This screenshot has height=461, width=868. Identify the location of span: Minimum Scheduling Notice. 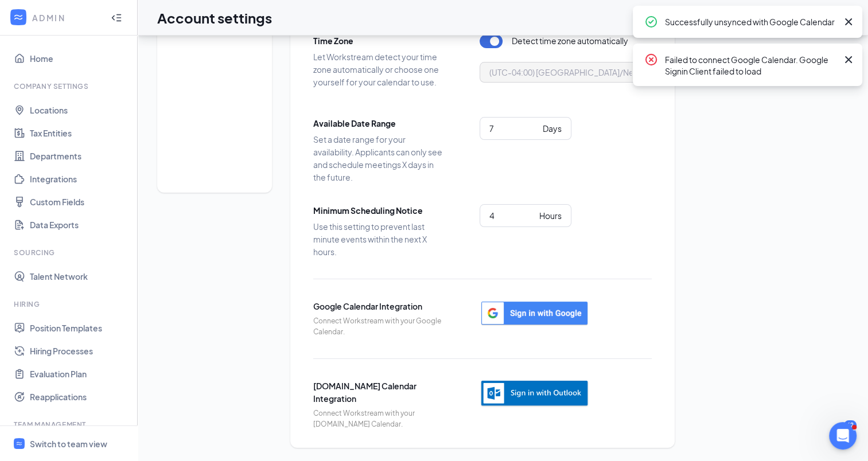
(379, 210).